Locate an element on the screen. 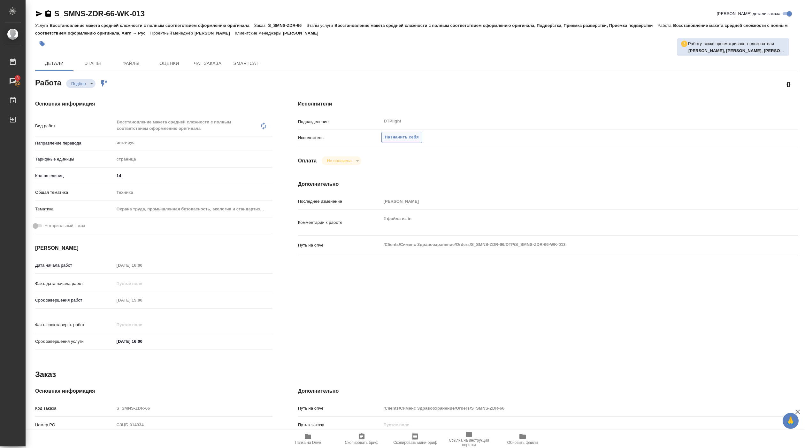  p: Работу также просматривают пользователи is located at coordinates (731, 44).